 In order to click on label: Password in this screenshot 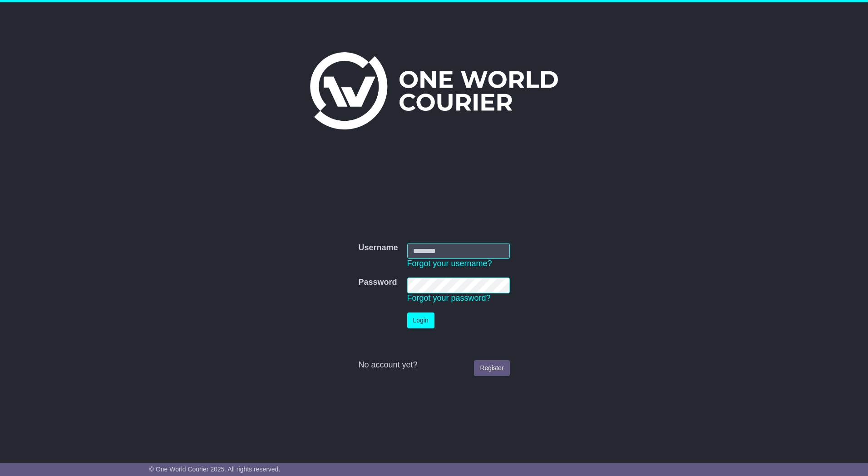, I will do `click(377, 282)`.